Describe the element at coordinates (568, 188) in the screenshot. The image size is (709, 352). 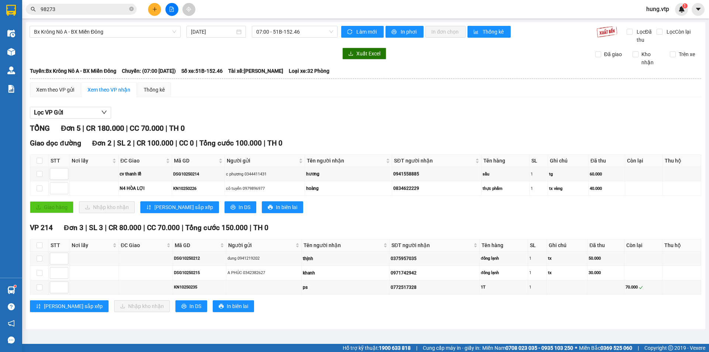
I see `div: tx vàng` at that location.